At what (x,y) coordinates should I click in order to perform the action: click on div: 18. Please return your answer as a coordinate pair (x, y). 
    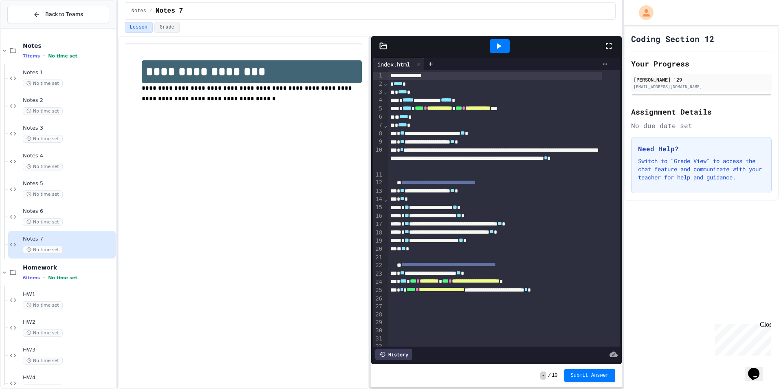
    Looking at the image, I should click on (378, 233).